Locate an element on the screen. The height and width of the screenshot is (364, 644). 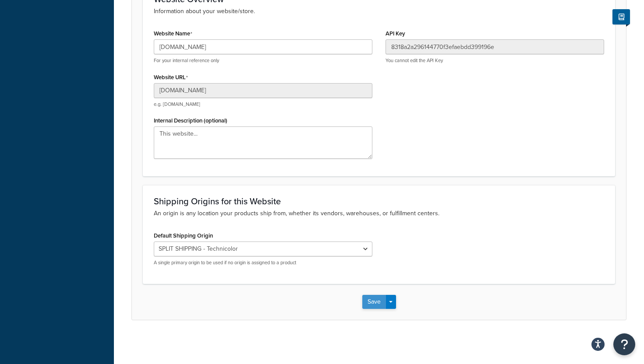
label: Website Name is located at coordinates (173, 34).